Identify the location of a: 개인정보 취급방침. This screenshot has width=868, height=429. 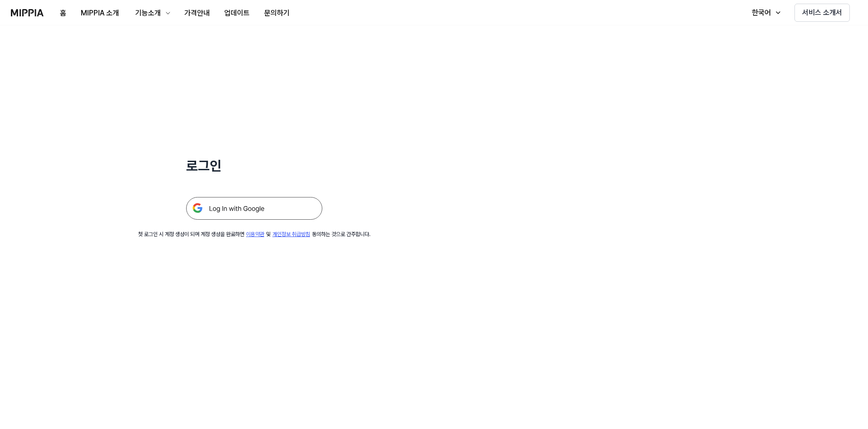
(291, 234).